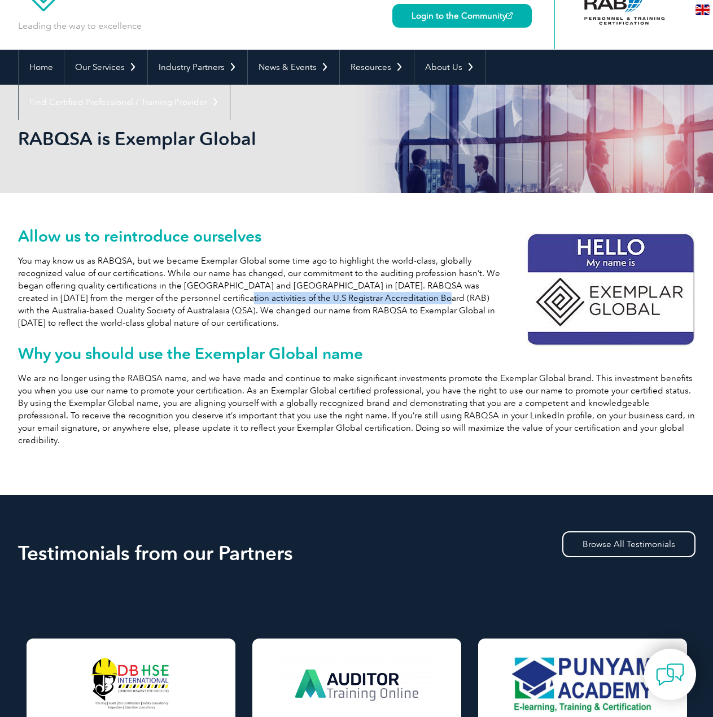 Image resolution: width=713 pixels, height=717 pixels. I want to click on h2: Allow us to reintroduce ourselves, so click(357, 236).